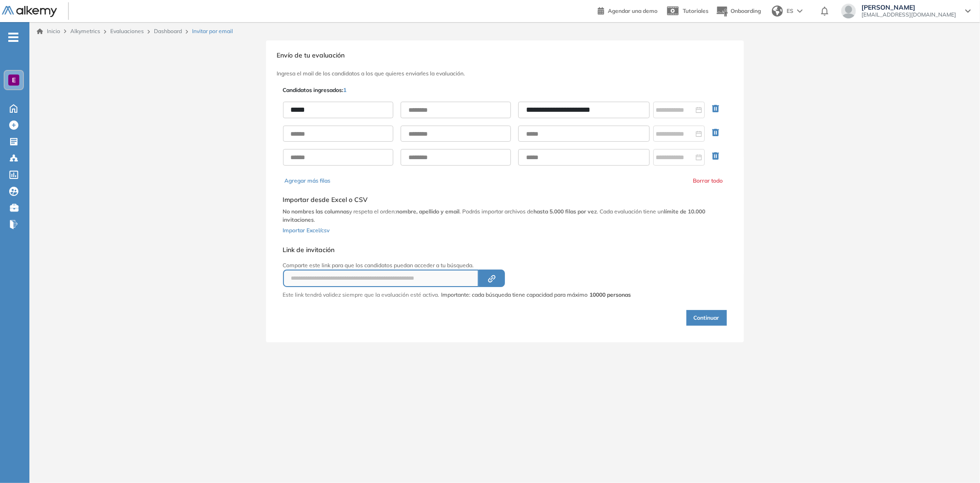 The image size is (980, 483). What do you see at coordinates (457, 265) in the screenshot?
I see `p: Comparte este link para que los candidatos puedan acceder a tu búsqueda.` at bounding box center [457, 265].